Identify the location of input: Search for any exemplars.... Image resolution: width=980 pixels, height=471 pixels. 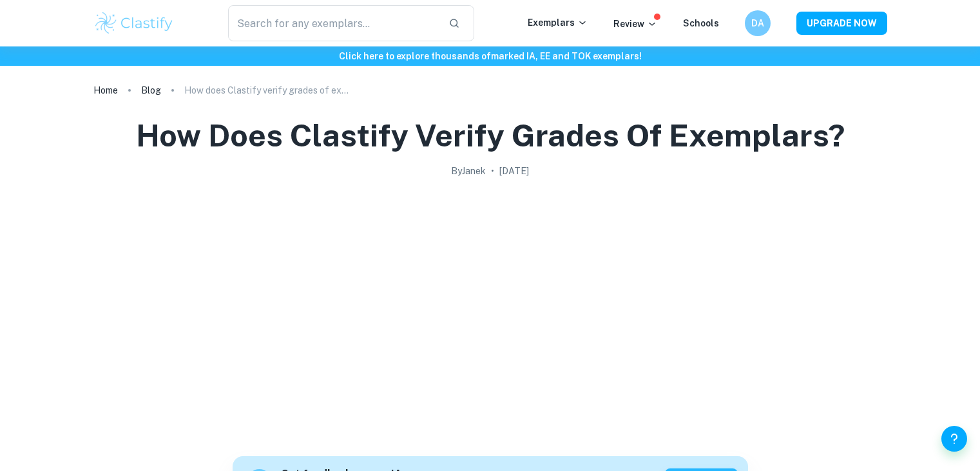
(333, 23).